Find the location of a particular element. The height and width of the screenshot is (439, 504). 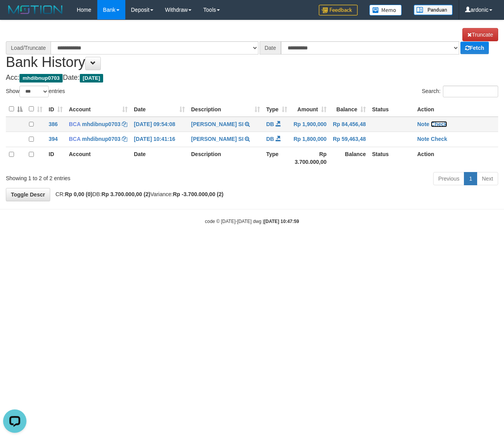

th: : activate to sort column ascending is located at coordinates (35, 109).